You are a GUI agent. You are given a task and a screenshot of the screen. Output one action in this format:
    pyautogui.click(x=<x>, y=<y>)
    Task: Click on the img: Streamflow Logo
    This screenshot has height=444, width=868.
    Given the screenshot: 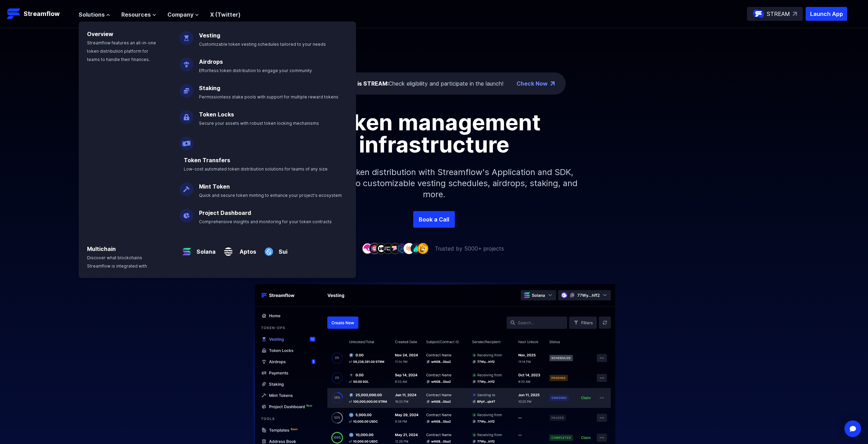 What is the action you would take?
    pyautogui.click(x=14, y=14)
    